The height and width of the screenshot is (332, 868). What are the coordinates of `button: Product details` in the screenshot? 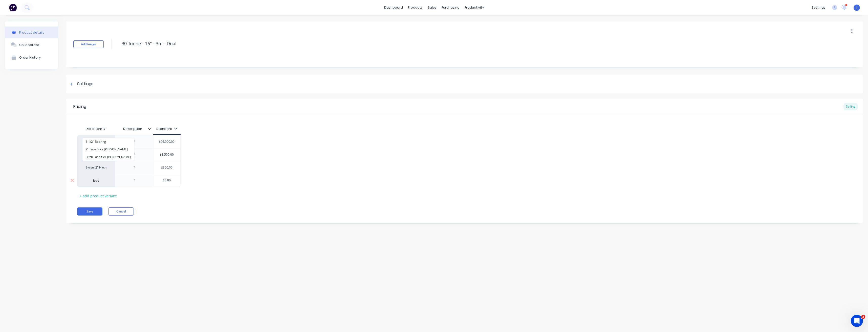 It's located at (31, 32).